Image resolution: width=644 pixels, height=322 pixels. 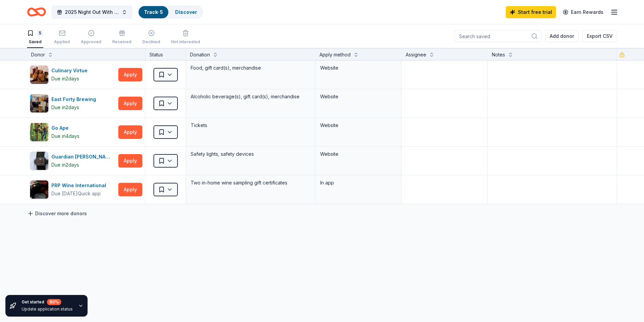 What do you see at coordinates (62, 38) in the screenshot?
I see `button: Applied` at bounding box center [62, 38].